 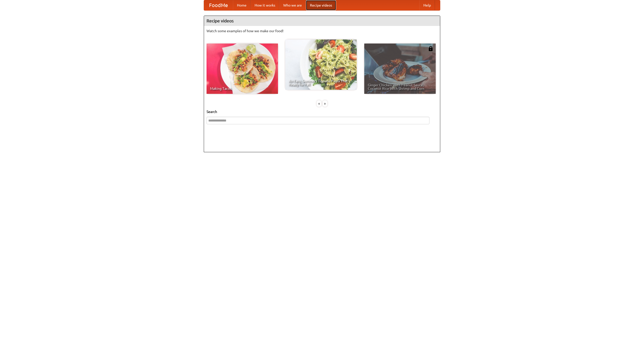 What do you see at coordinates (321, 65) in the screenshot?
I see `a: An Easy, Summery Tomato Pasta That's Ready for Fall` at bounding box center [321, 65].